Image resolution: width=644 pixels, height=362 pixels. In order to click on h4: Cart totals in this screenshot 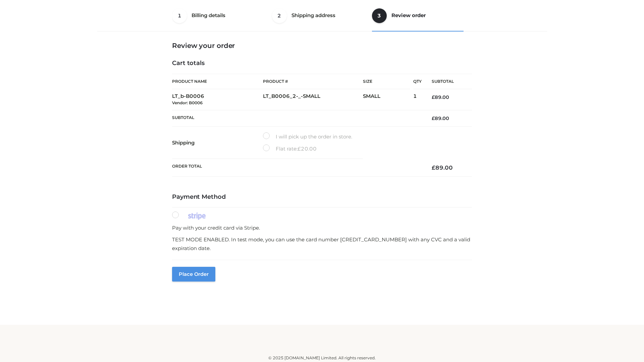, I will do `click(322, 63)`.